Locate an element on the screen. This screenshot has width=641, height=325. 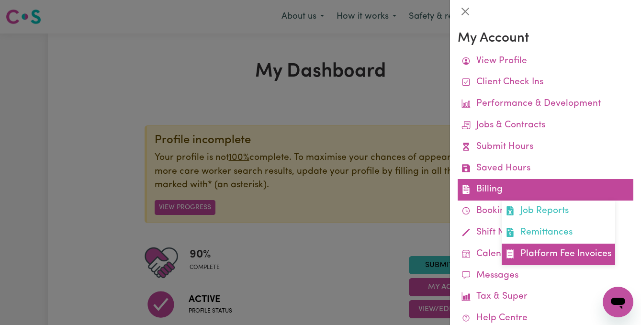
a: Remittances is located at coordinates (558, 233).